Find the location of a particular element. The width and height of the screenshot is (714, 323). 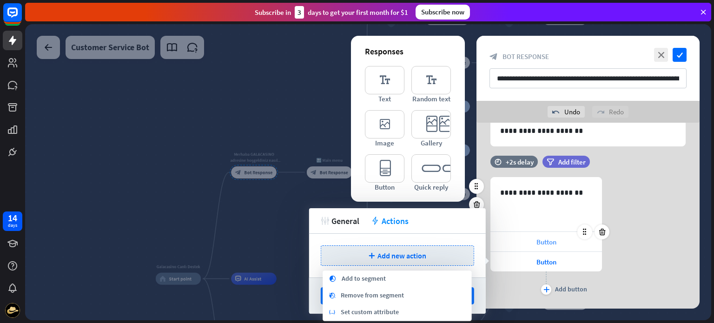

i: block_bot_response is located at coordinates (494, 57).